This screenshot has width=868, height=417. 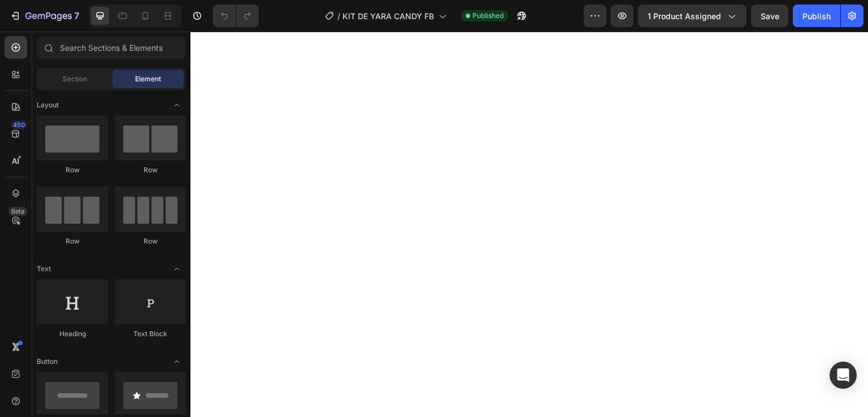 What do you see at coordinates (47, 362) in the screenshot?
I see `span: Button` at bounding box center [47, 362].